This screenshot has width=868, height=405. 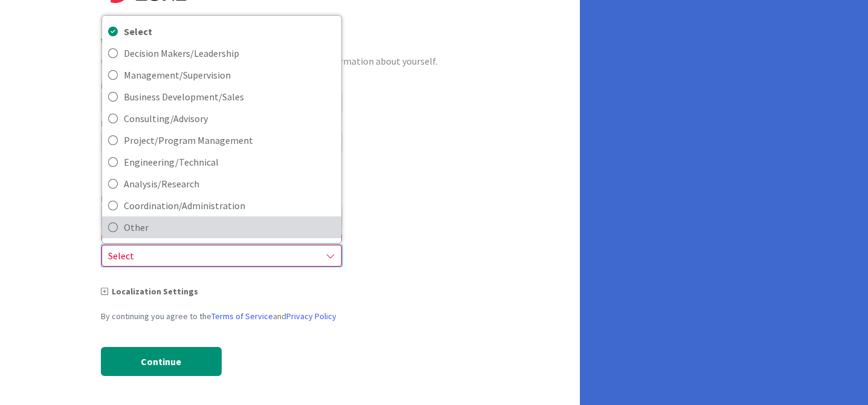 I want to click on span: My Primary Role, so click(x=133, y=238).